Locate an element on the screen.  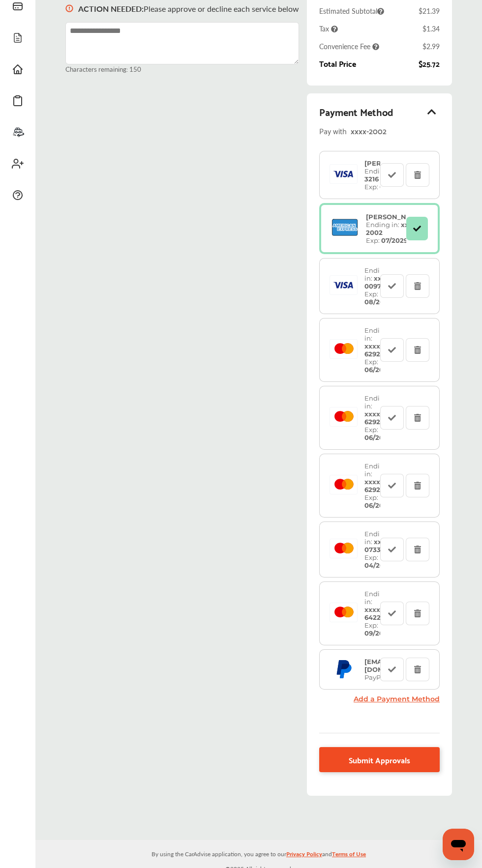
div: $2.99 is located at coordinates (430, 46).